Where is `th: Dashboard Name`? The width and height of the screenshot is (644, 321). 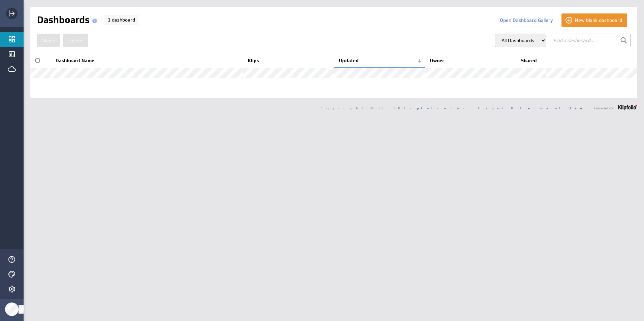 th: Dashboard Name is located at coordinates (147, 61).